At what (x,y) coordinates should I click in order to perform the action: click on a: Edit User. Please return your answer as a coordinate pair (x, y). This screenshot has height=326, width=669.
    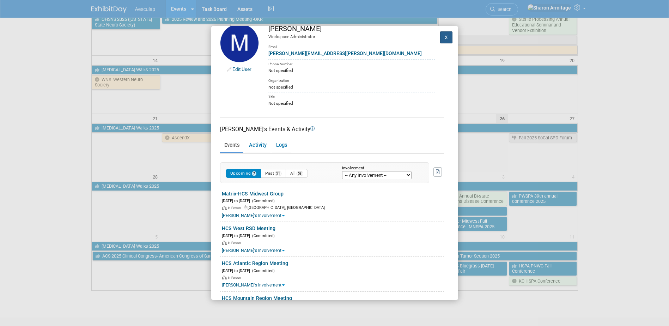
    Looking at the image, I should click on (242, 69).